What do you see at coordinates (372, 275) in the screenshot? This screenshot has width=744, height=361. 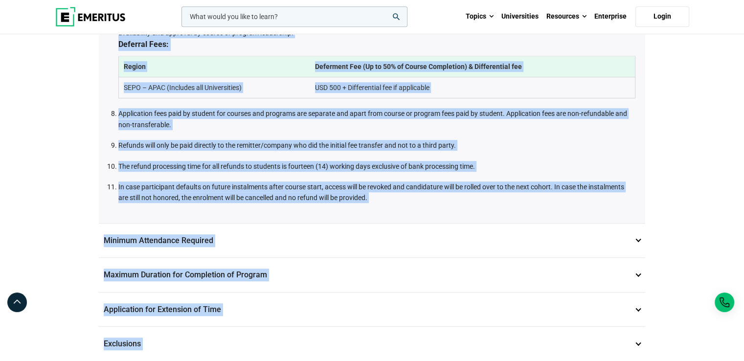 I see `p: Maximum Duration for Completion of Program` at bounding box center [372, 275].